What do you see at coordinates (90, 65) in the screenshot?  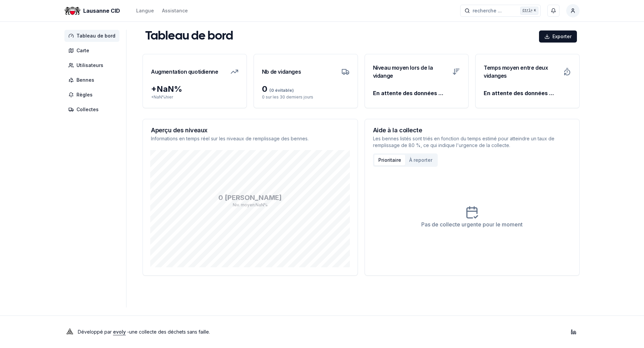 I see `span: Utilisateurs` at bounding box center [90, 65].